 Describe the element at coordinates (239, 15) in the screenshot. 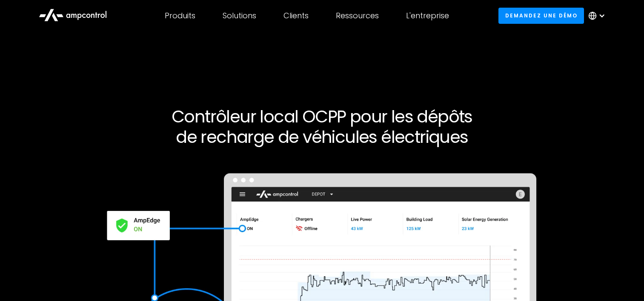

I see `div: Solutions` at that location.